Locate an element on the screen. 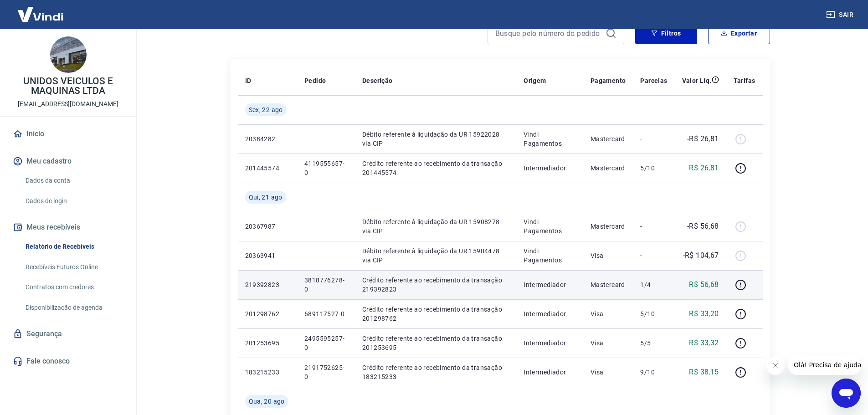 The height and width of the screenshot is (415, 868). button: Sair is located at coordinates (840, 15).